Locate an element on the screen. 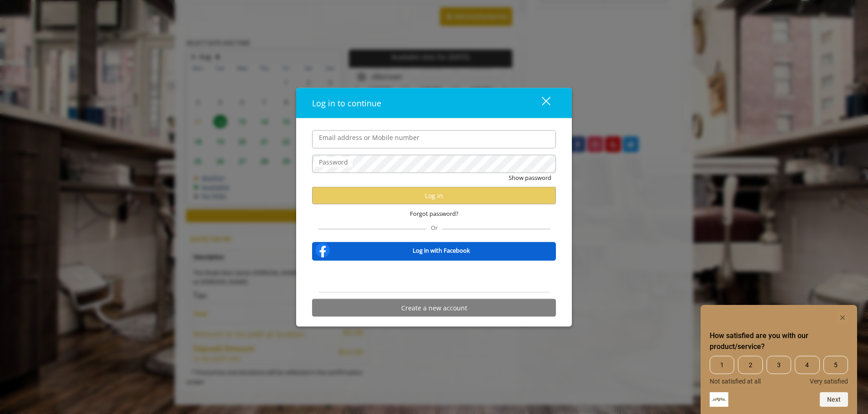 Image resolution: width=868 pixels, height=414 pixels. h2: How satisfied are you with our product/service? Select an option from 1 to 5, with 1 being Not sa... is located at coordinates (779, 341).